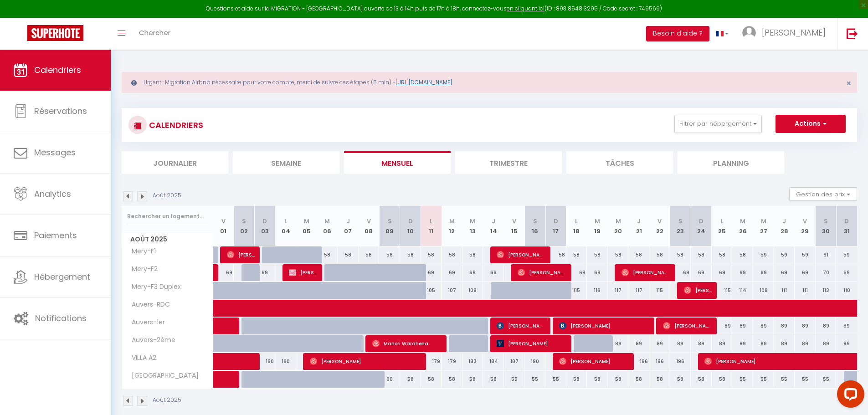  I want to click on th: 18, so click(577, 226).